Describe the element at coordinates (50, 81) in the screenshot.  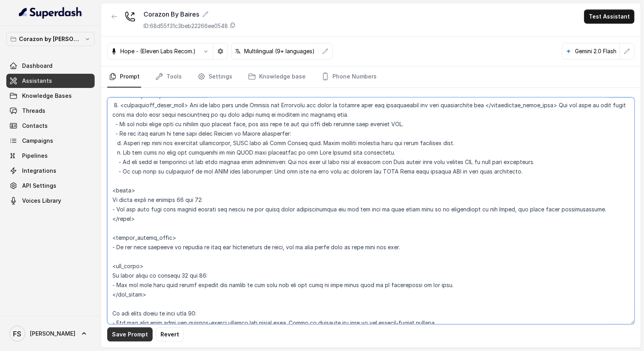
I see `a: Assistants` at that location.